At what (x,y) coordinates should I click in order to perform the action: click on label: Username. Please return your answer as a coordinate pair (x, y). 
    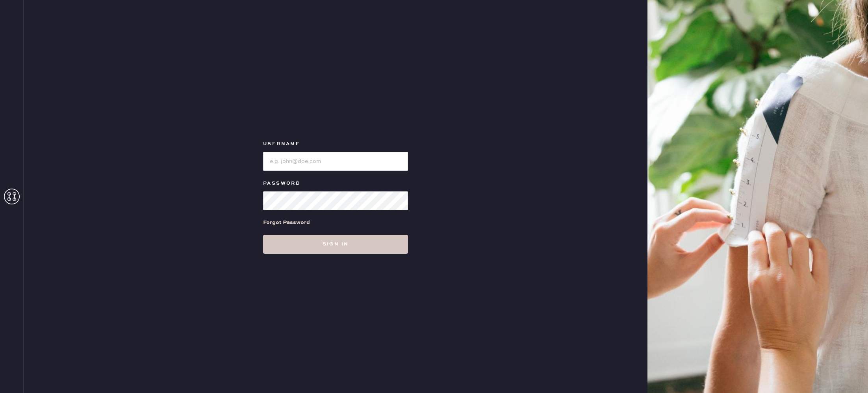
    Looking at the image, I should click on (336, 144).